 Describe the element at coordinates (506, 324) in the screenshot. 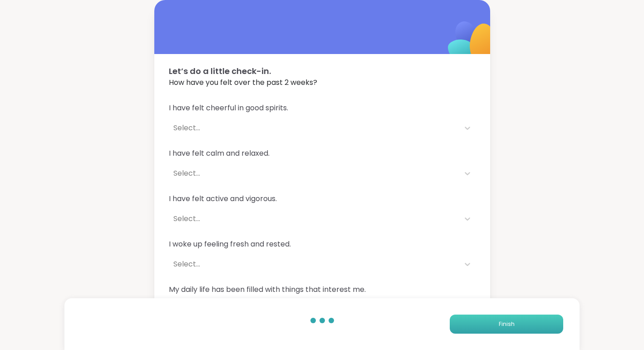

I see `button: Finish` at that location.